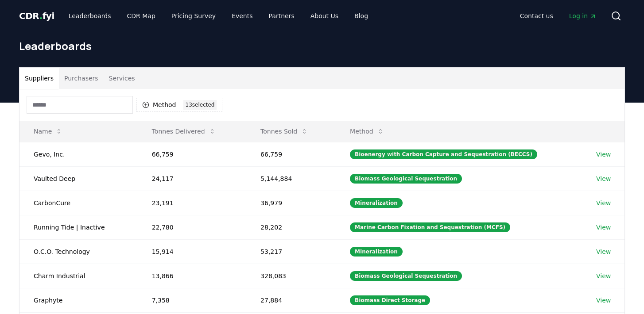  I want to click on td: Charm Industrial, so click(78, 276).